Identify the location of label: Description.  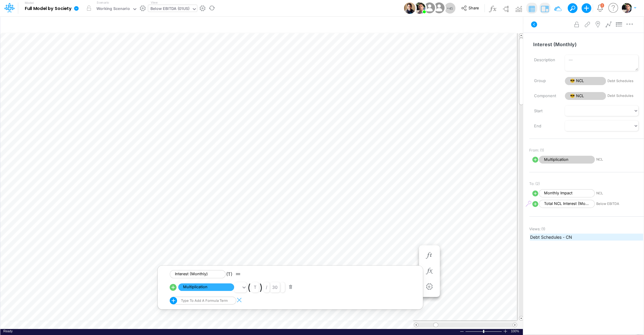
(545, 60).